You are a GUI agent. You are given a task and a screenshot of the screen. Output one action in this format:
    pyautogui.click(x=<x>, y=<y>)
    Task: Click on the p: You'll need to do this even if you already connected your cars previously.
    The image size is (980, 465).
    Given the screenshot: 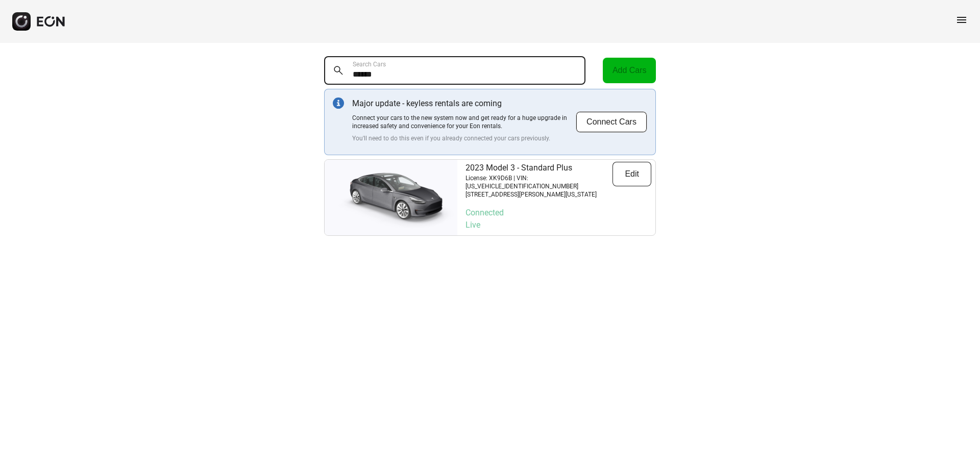 What is the action you would take?
    pyautogui.click(x=464, y=138)
    